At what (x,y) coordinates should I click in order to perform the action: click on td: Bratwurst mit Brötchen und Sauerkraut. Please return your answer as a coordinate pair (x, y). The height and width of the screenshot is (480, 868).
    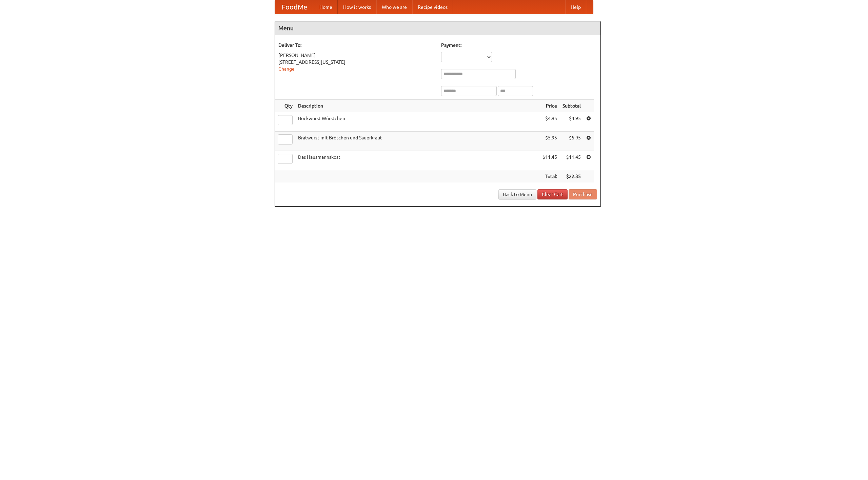
    Looking at the image, I should click on (417, 141).